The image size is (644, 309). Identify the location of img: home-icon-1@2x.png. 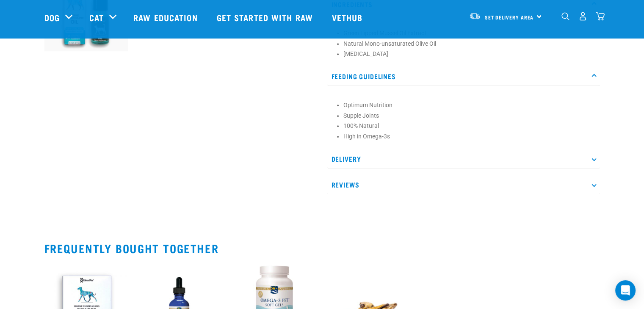
(565, 16).